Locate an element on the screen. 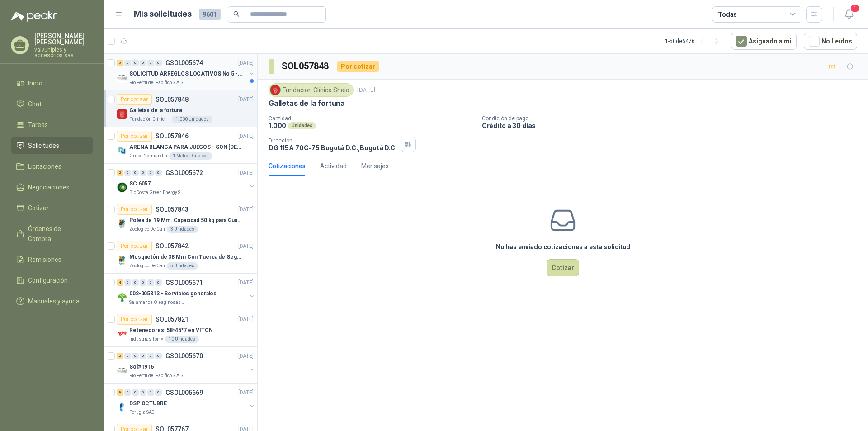 This screenshot has width=868, height=431. div: Todas is located at coordinates (727, 15).